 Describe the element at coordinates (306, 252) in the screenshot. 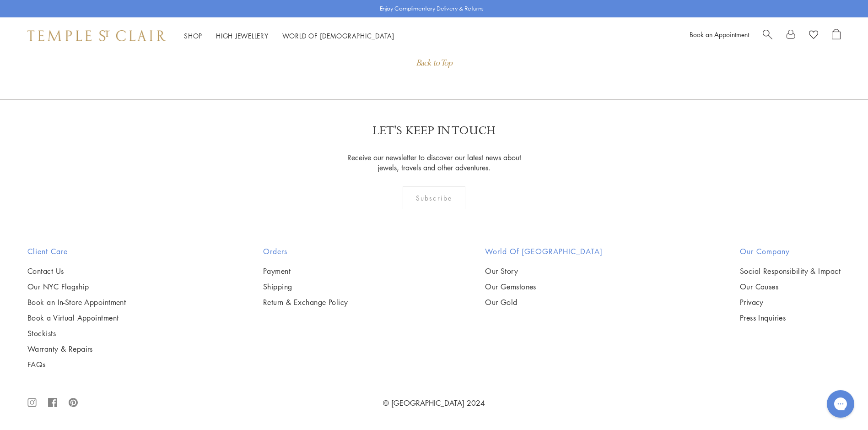

I see `h2: Orders` at that location.